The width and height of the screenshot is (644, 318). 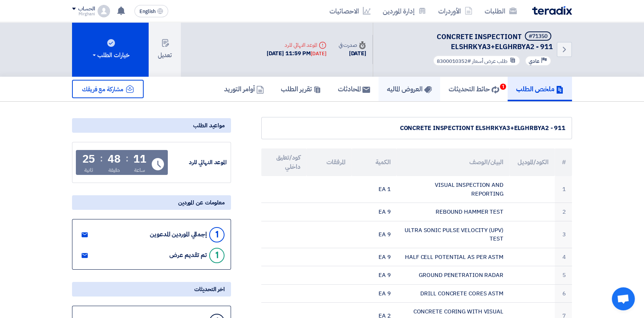 What do you see at coordinates (563, 189) in the screenshot?
I see `td: 1` at bounding box center [563, 189].